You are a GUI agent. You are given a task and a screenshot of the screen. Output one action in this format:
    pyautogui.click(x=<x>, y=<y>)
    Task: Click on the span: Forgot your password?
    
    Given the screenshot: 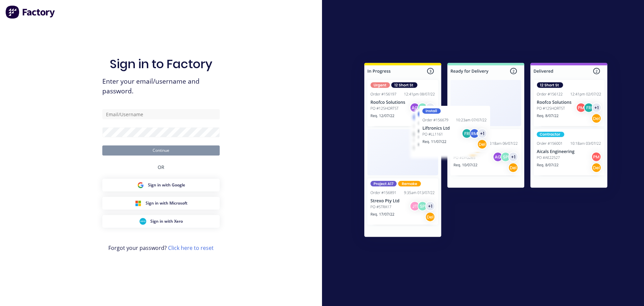 What is the action you would take?
    pyautogui.click(x=161, y=248)
    